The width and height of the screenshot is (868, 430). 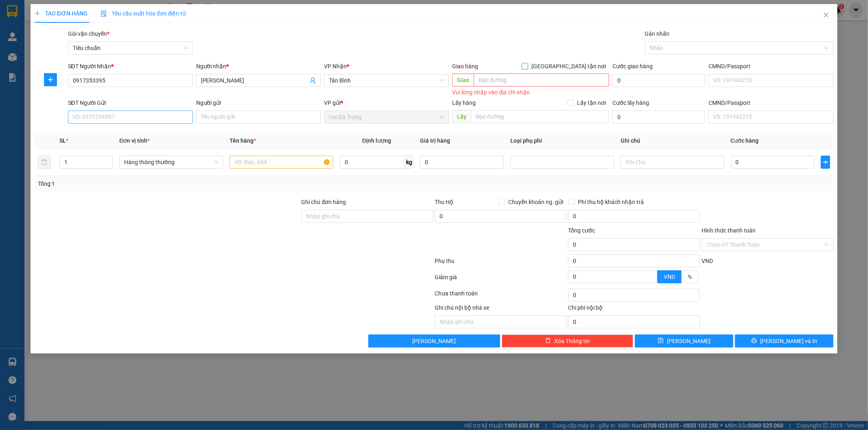 I want to click on span: Phí thu hộ khách nhận trả, so click(x=611, y=202).